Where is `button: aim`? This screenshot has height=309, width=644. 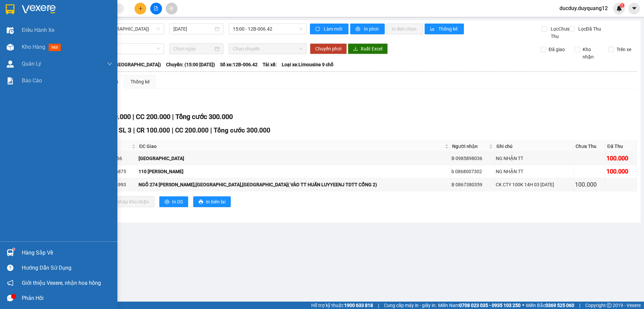
button: aim is located at coordinates (172, 9).